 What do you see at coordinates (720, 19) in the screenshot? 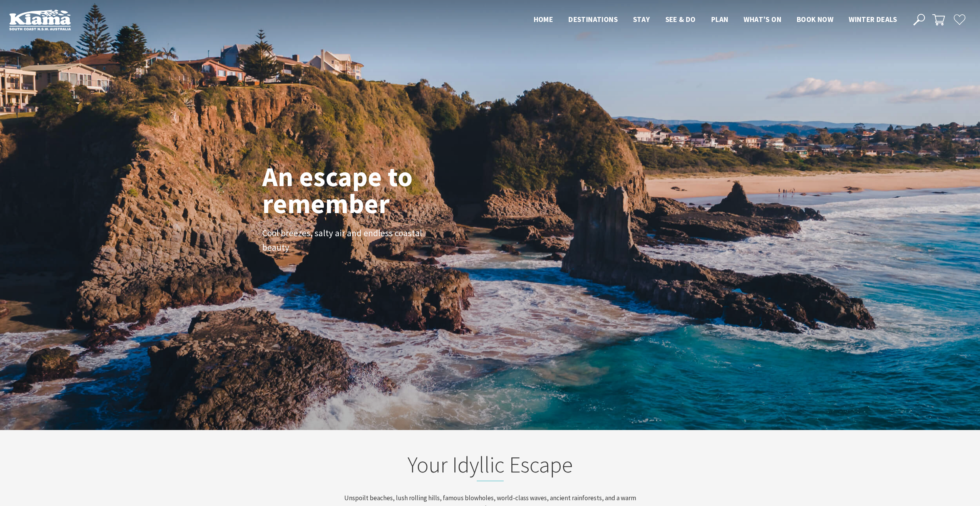
I see `span: Plan` at bounding box center [720, 19].